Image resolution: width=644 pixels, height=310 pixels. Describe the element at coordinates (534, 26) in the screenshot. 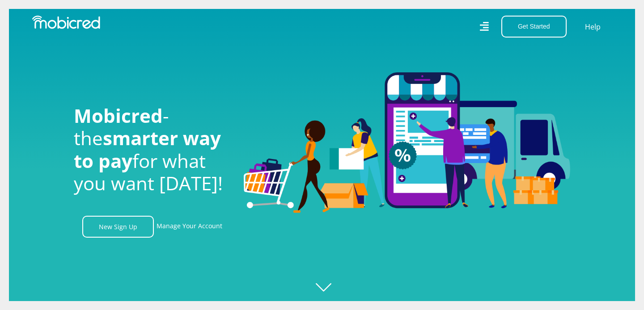

I see `button: Get Started` at that location.